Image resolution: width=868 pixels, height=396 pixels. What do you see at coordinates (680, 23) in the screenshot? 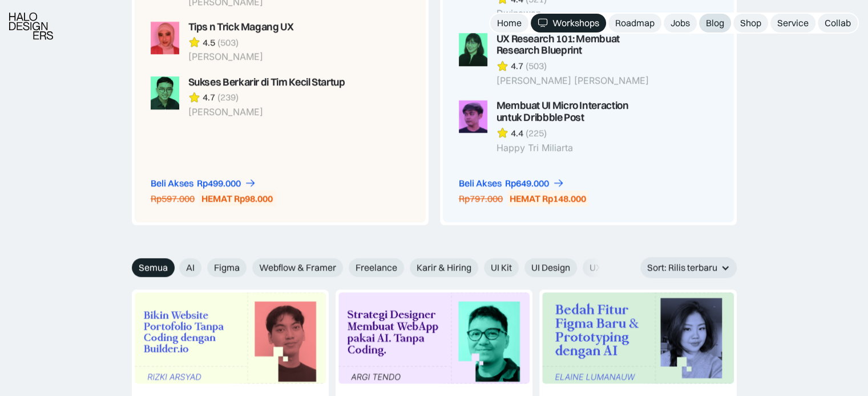
I see `div: Jobs` at bounding box center [680, 23].